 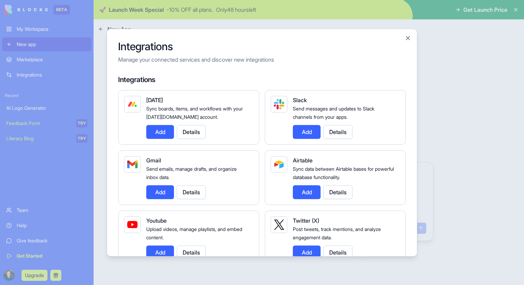 What do you see at coordinates (191, 173) in the screenshot?
I see `span: Send emails, manage drafts, and organize inbox data.` at bounding box center [191, 173].